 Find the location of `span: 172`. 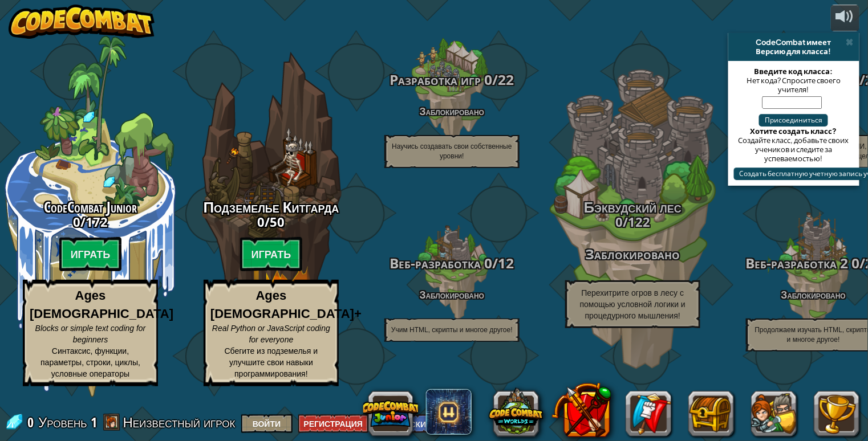

span: 172 is located at coordinates (96, 222).